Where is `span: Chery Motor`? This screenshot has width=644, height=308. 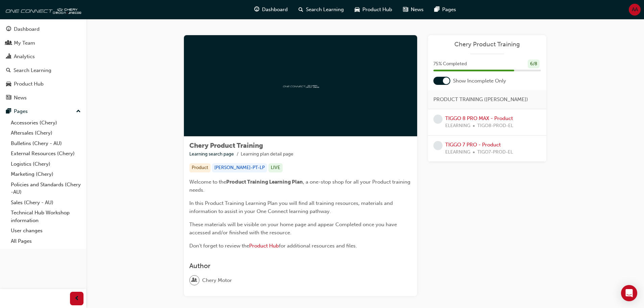 span: Chery Motor is located at coordinates (217, 280).